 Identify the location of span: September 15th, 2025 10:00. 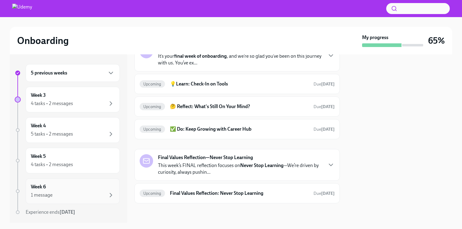
(324, 193).